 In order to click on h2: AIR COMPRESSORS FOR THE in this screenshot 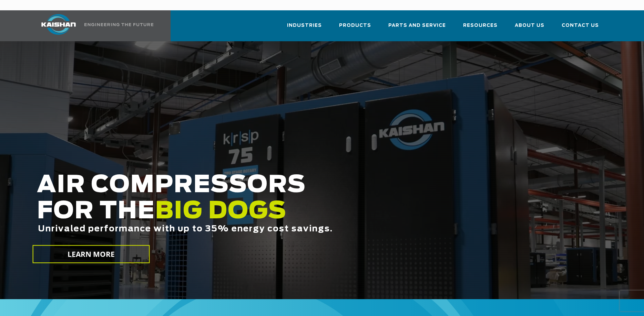, I will do `click(274, 214)`.